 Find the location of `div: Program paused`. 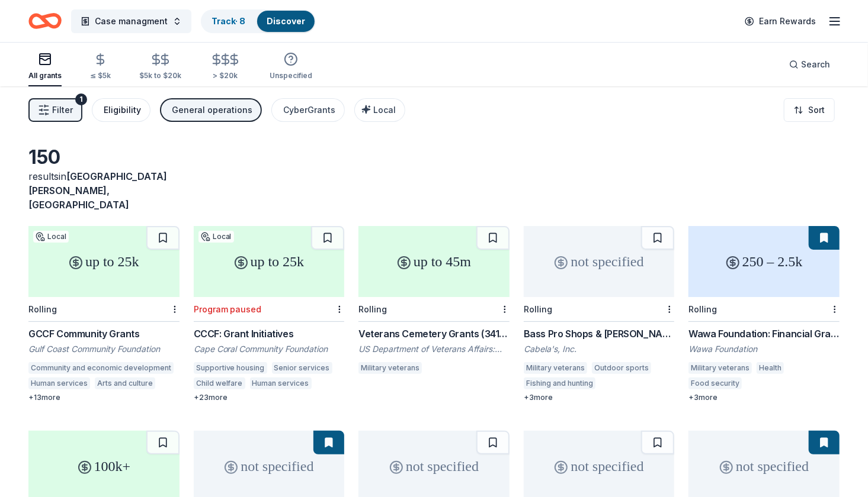

div: Program paused is located at coordinates (228, 309).